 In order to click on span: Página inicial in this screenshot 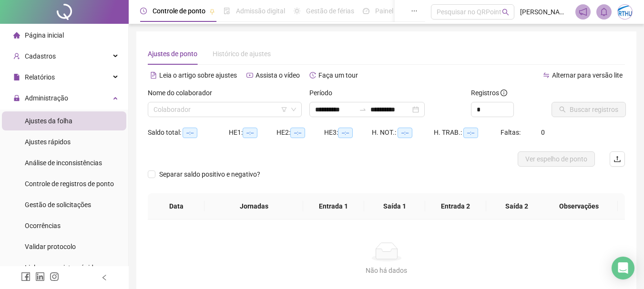, I will do `click(44, 35)`.